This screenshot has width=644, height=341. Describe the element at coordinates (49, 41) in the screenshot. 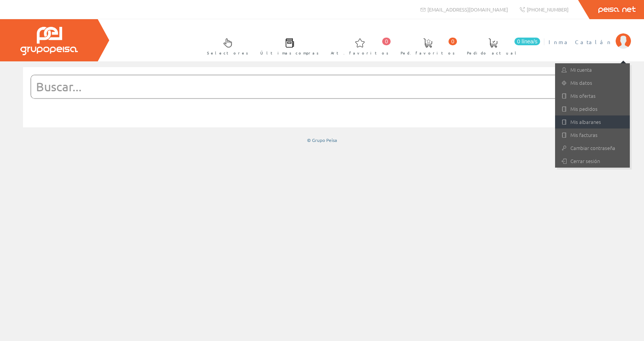

I see `img: Grupo Peisa` at that location.